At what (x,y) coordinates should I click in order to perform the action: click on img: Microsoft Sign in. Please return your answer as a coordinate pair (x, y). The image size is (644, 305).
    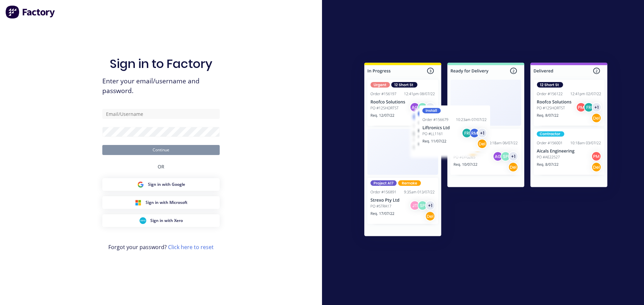
    Looking at the image, I should click on (138, 203).